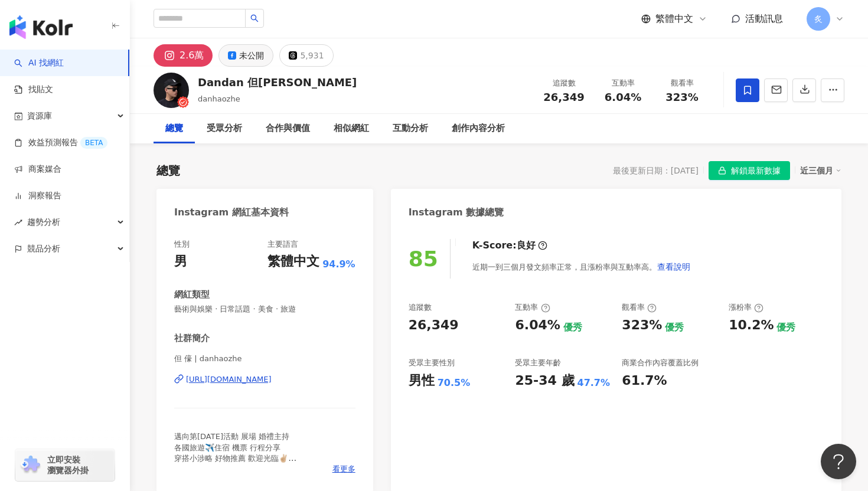 This screenshot has width=868, height=491. Describe the element at coordinates (751, 326) in the screenshot. I see `div: 10.2%` at that location.